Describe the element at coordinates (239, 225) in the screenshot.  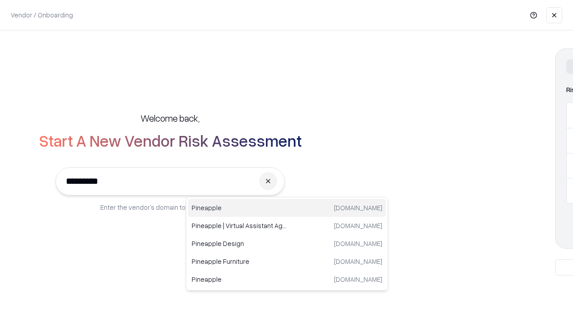
I see `p: Pineapple | Virtual Assistant Agency` at that location.